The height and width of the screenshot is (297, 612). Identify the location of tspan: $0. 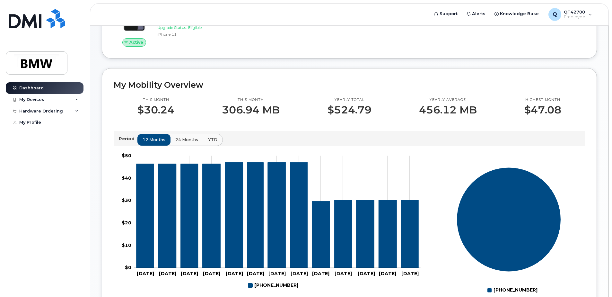
(128, 267).